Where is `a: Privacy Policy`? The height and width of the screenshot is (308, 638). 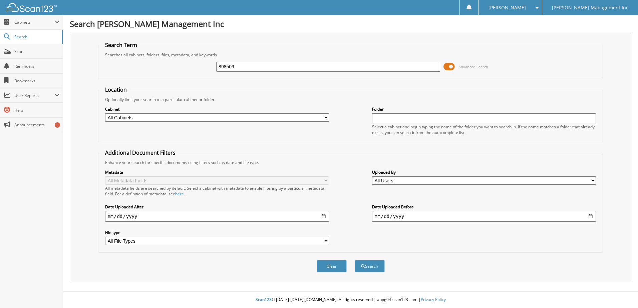 a: Privacy Policy is located at coordinates (433, 300).